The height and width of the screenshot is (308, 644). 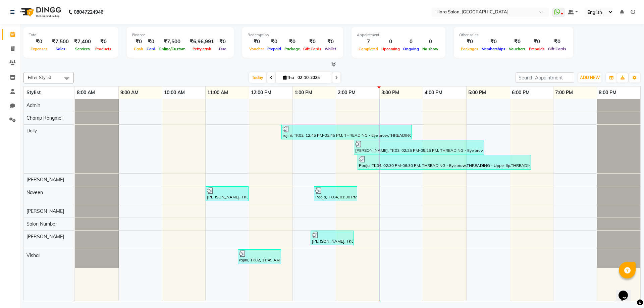 What do you see at coordinates (303, 92) in the screenshot?
I see `a: 1:00 PM` at bounding box center [303, 92].